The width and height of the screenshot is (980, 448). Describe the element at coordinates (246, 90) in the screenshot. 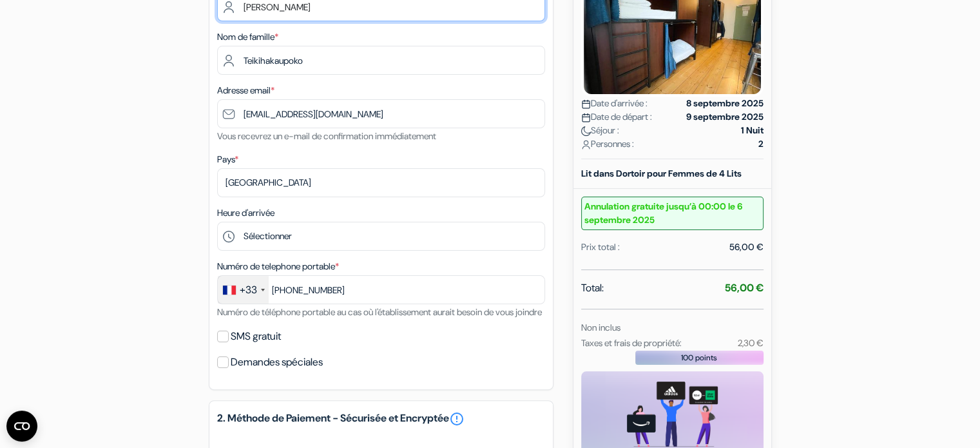

I see `label: Adresse email` at that location.